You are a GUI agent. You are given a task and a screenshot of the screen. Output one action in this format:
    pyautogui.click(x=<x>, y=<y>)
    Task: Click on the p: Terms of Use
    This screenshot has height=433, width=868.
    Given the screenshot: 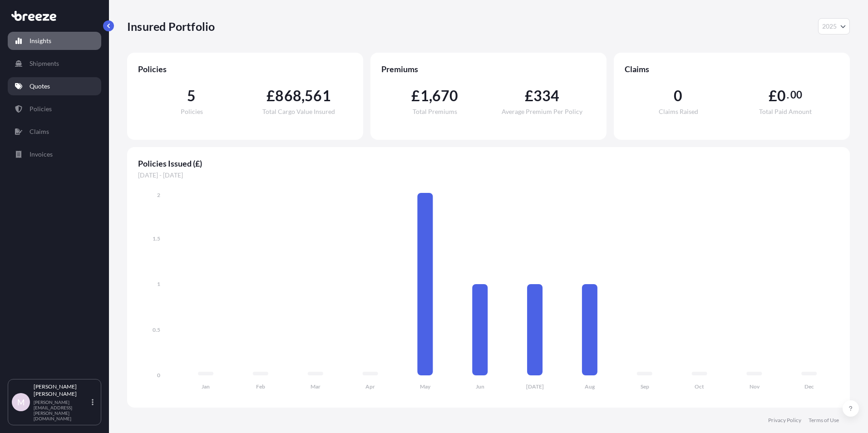 What is the action you would take?
    pyautogui.click(x=823, y=421)
    